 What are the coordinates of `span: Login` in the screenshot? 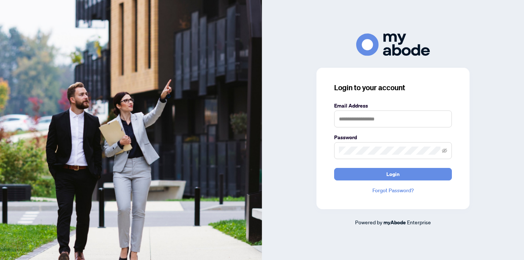 It's located at (393, 174).